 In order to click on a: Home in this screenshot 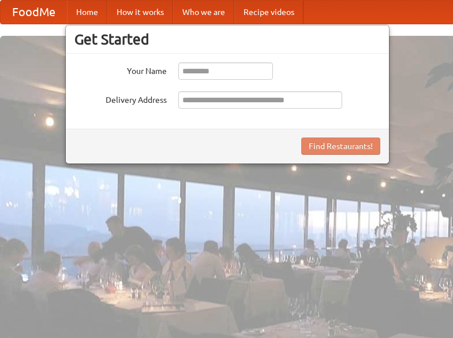, I will do `click(87, 12)`.